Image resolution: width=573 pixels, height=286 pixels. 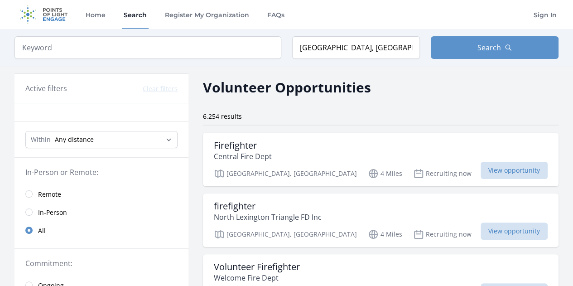 I want to click on span: Search, so click(x=490, y=48).